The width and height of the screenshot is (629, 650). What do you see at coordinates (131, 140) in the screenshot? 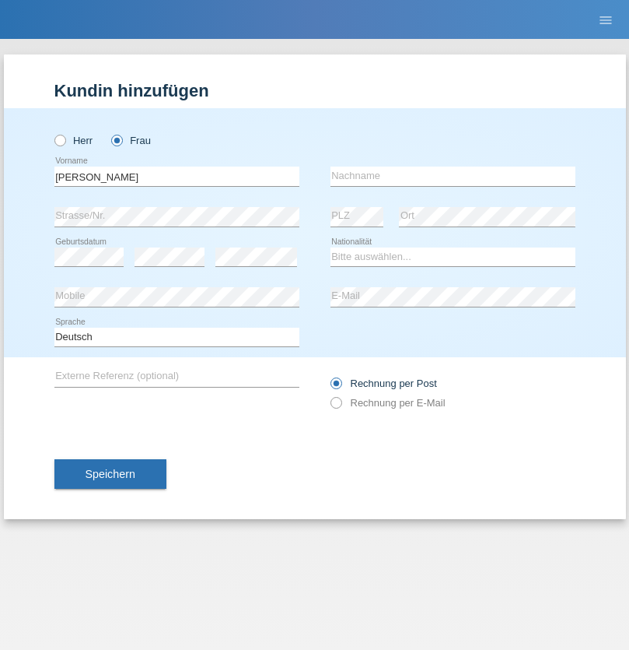
I see `label: Frau` at bounding box center [131, 140].